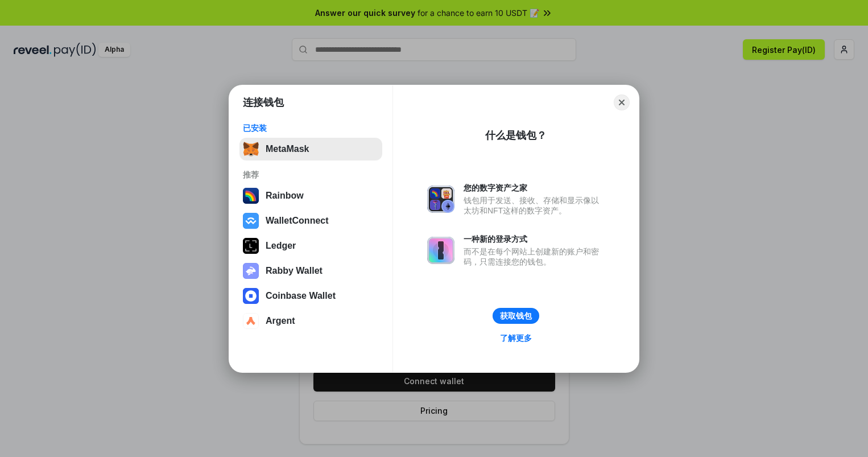 This screenshot has width=868, height=457. Describe the element at coordinates (310, 296) in the screenshot. I see `button: Coinbase Wallet` at that location.